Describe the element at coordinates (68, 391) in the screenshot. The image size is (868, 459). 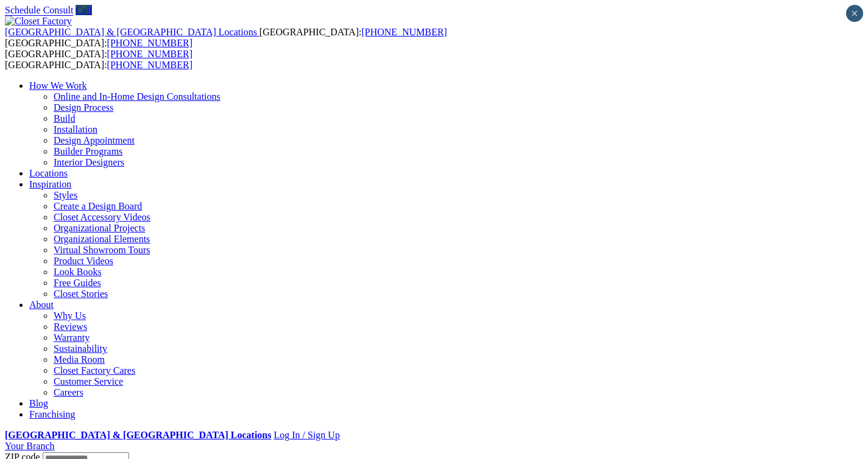
I see `a: Careers` at that location.